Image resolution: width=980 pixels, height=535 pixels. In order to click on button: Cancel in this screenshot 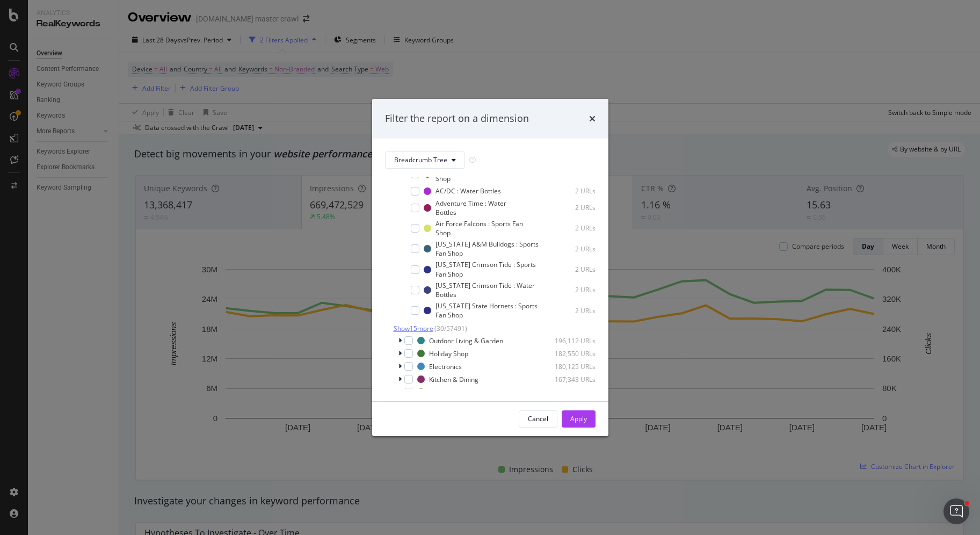, I will do `click(538, 419)`.